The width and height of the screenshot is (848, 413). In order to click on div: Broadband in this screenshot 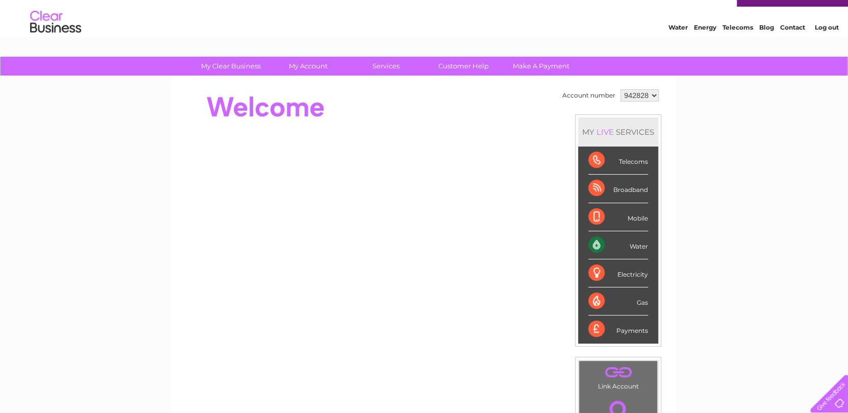, I will do `click(618, 188)`.